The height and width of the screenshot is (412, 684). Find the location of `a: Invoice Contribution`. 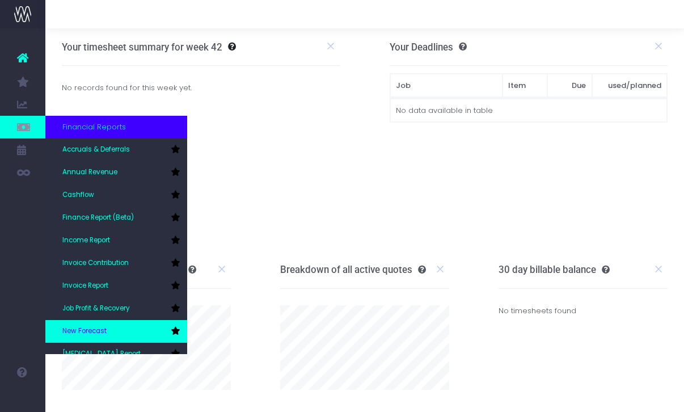

a: Invoice Contribution is located at coordinates (116, 263).